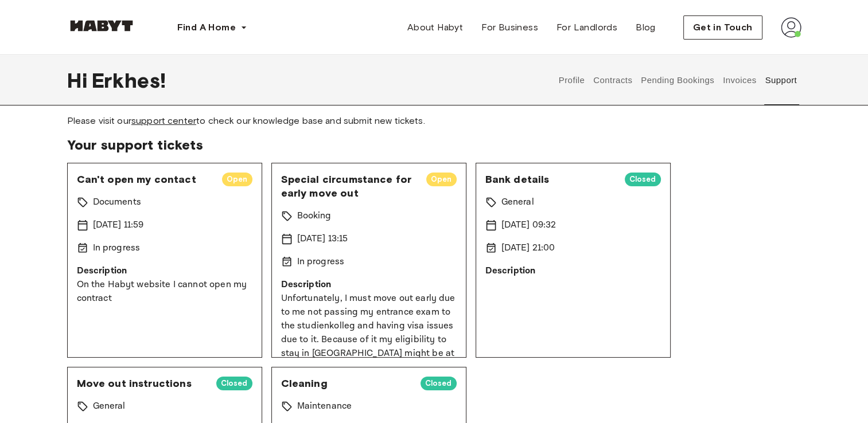  What do you see at coordinates (645, 28) in the screenshot?
I see `a: Blog` at bounding box center [645, 28].